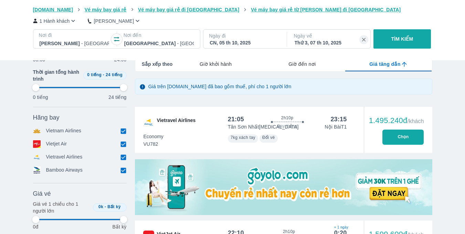  Describe the element at coordinates (117, 97) in the screenshot. I see `p: 24 tiếng` at that location.